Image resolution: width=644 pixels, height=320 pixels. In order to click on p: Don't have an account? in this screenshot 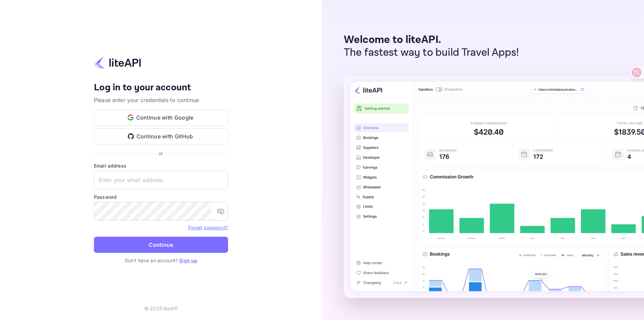, I will do `click(161, 260)`.